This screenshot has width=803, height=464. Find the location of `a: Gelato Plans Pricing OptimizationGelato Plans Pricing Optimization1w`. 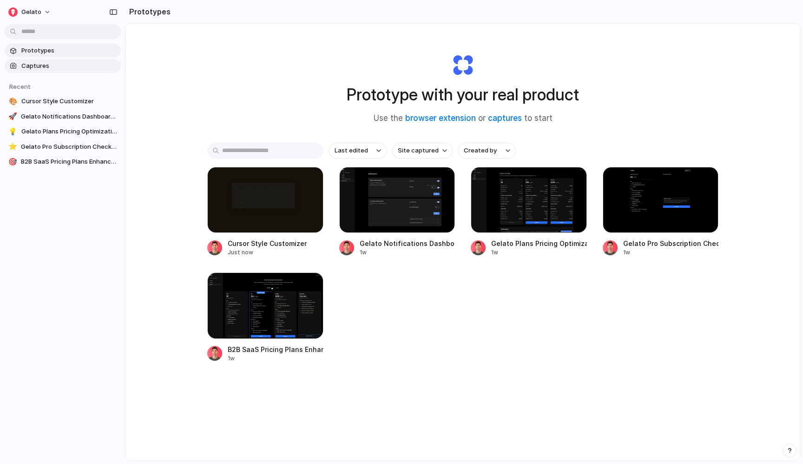

a: Gelato Plans Pricing OptimizationGelato Plans Pricing Optimization1w is located at coordinates (529, 211).